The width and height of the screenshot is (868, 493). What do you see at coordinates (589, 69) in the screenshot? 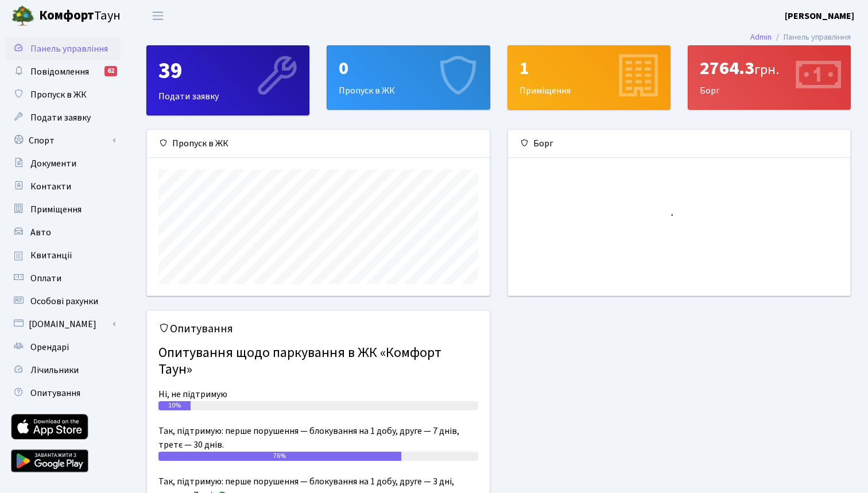
I see `div: 1` at bounding box center [589, 69].